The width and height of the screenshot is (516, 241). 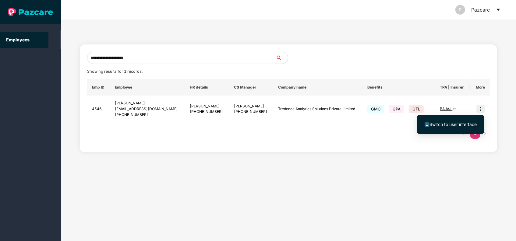 What do you see at coordinates (485, 134) in the screenshot?
I see `button: right` at bounding box center [485, 134].